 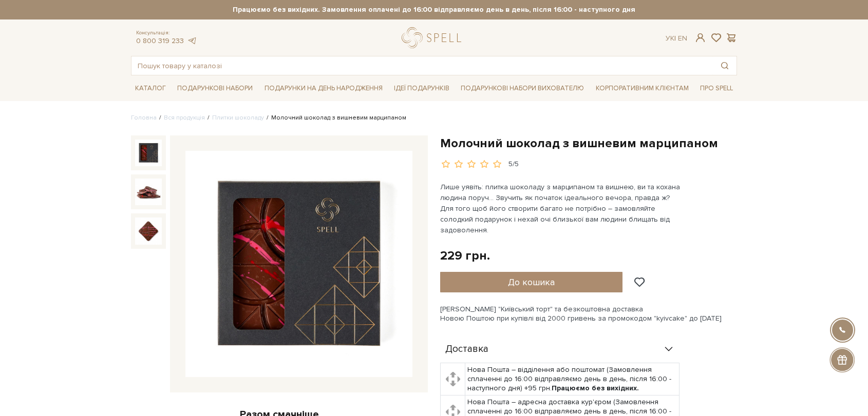 What do you see at coordinates (422, 65) in the screenshot?
I see `input: Пошук товару у каталозі` at bounding box center [422, 65].